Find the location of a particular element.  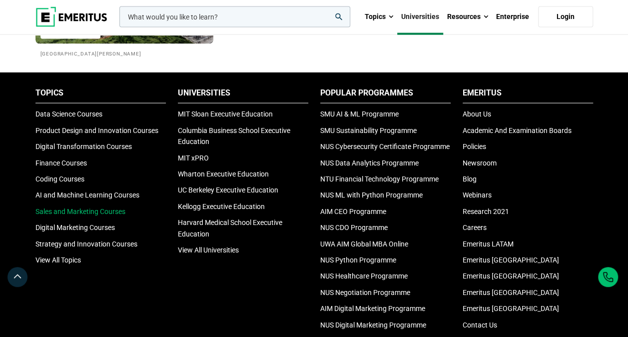

a: Strategy and Innovation Courses is located at coordinates (86, 244).